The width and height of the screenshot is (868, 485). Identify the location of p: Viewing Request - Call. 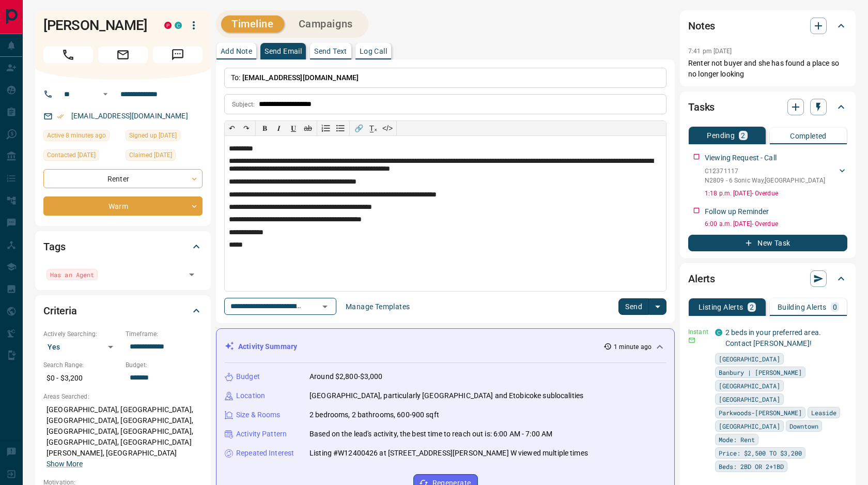
(740, 158).